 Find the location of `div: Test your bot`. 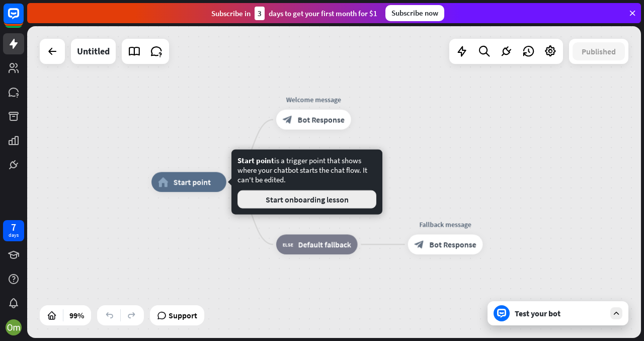

div: Test your bot is located at coordinates (560, 313).